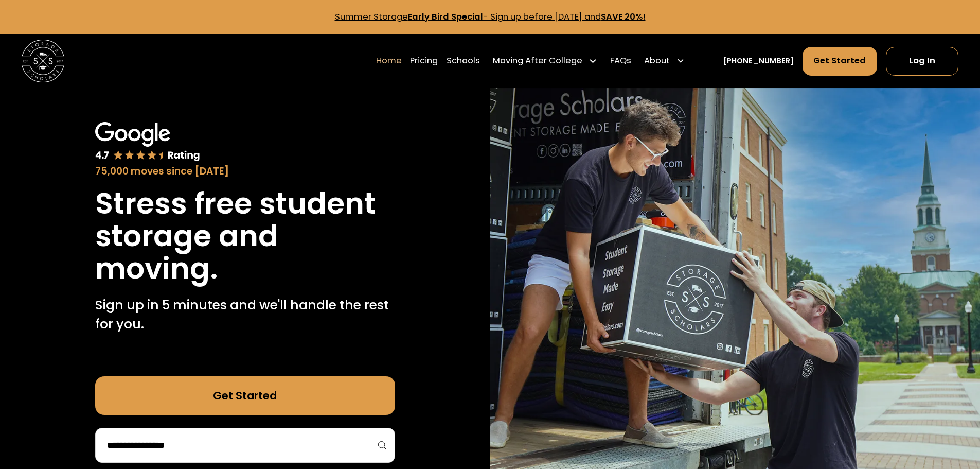 The width and height of the screenshot is (980, 469). I want to click on a: home, so click(43, 61).